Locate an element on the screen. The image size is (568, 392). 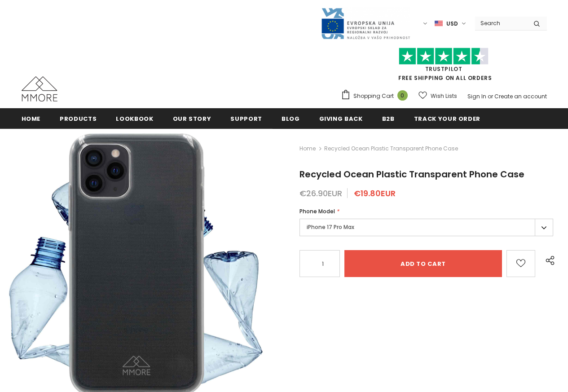
a: Blog is located at coordinates (290, 118).